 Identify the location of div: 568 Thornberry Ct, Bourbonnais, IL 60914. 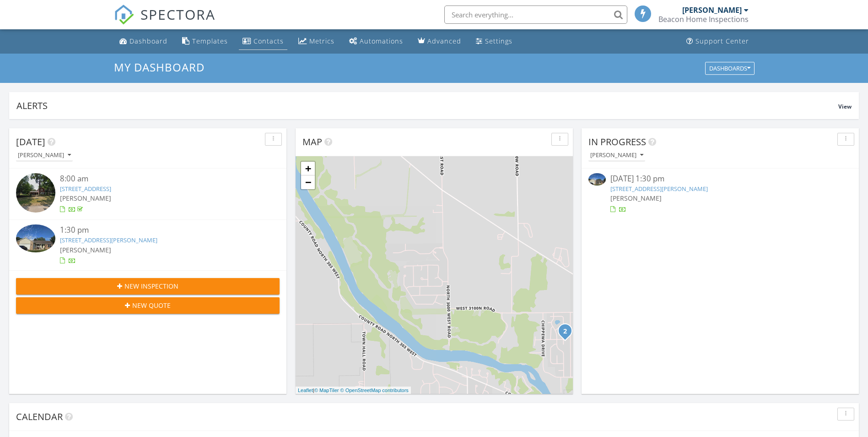
(568, 334).